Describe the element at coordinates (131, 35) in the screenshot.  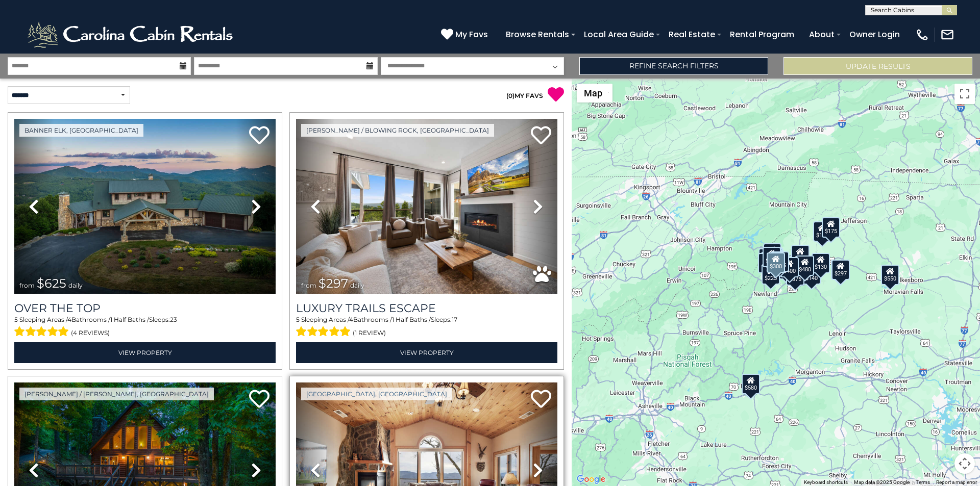
I see `img: White-1-2.png` at that location.